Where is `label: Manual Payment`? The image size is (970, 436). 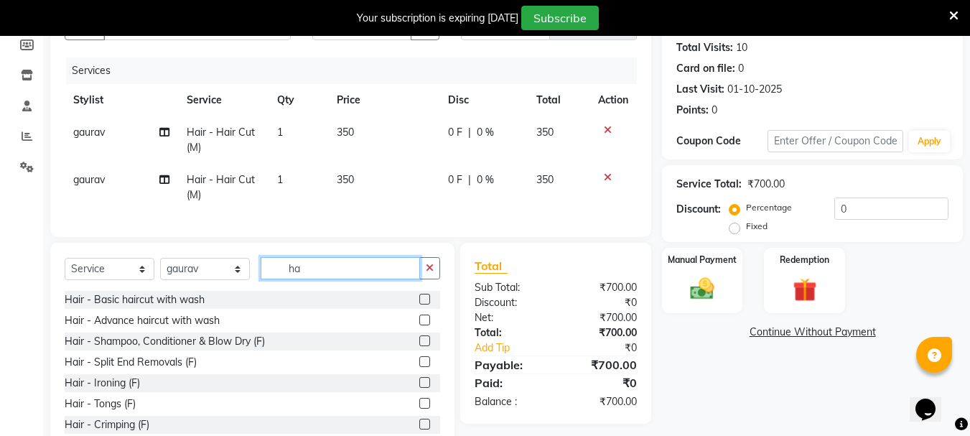
label: Manual Payment is located at coordinates (702, 260).